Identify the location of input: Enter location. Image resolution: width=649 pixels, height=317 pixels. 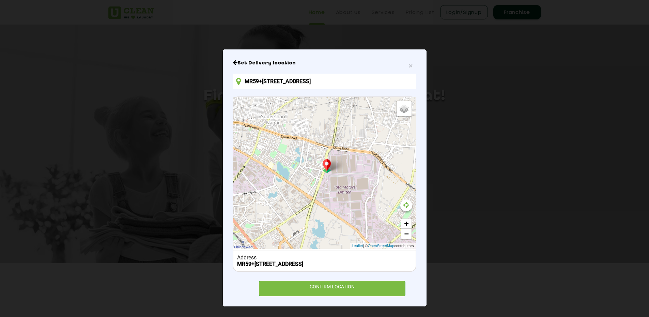
(324, 81).